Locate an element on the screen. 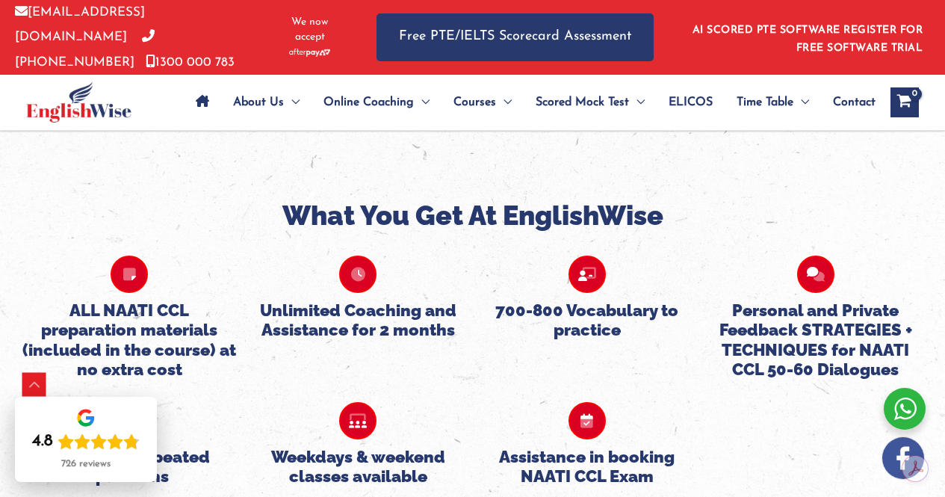  span: Contact is located at coordinates (854, 102).